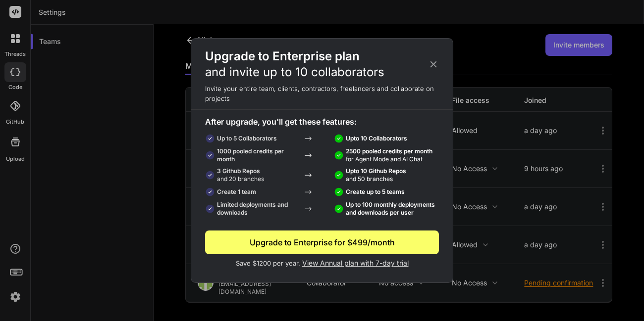  What do you see at coordinates (258, 155) in the screenshot?
I see `p: 1000 pooled credits per month` at bounding box center [258, 155].